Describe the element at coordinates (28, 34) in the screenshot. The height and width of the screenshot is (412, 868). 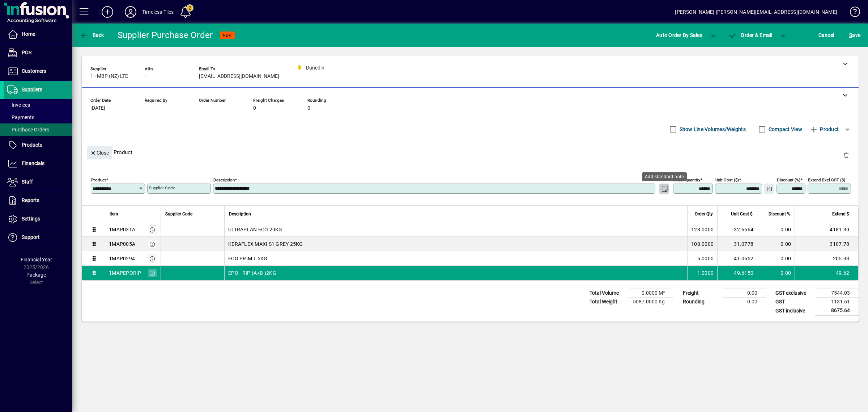
I see `span: Home` at that location.